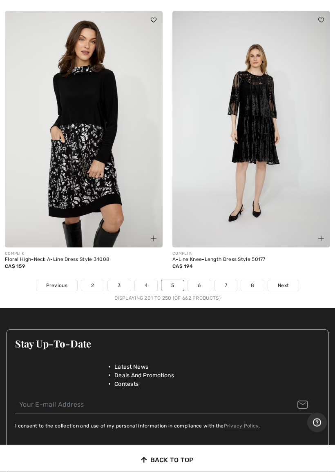 Image resolution: width=335 pixels, height=472 pixels. Describe the element at coordinates (146, 286) in the screenshot. I see `a: 4` at that location.